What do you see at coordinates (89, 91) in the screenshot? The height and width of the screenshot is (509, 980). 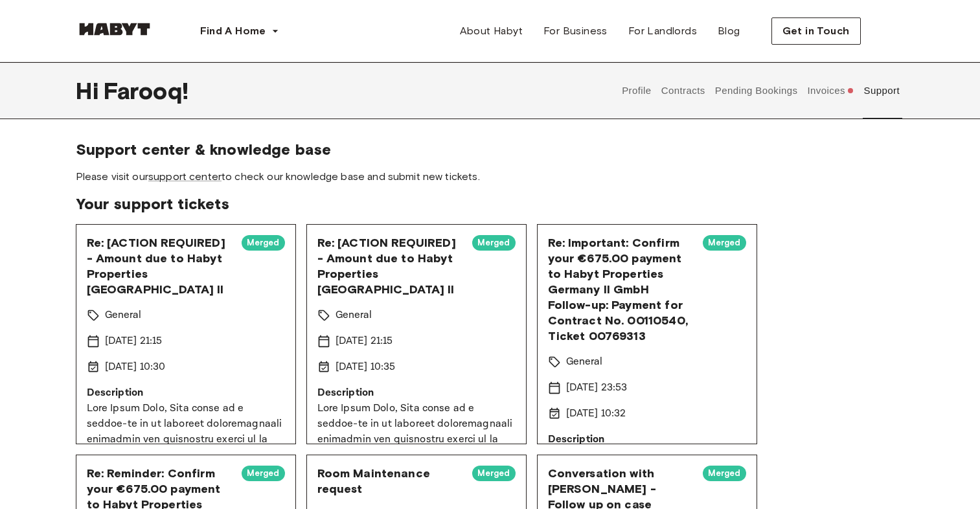 I see `span: Hi` at bounding box center [89, 91].